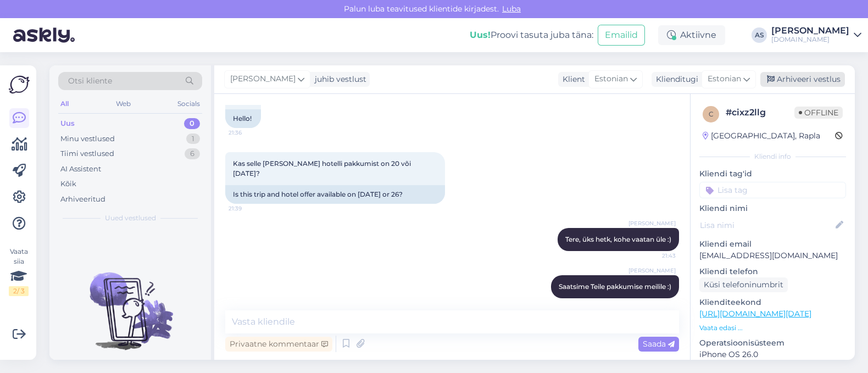 The image size is (868, 373). What do you see at coordinates (19, 84) in the screenshot?
I see `img: Askly Logo` at bounding box center [19, 84].